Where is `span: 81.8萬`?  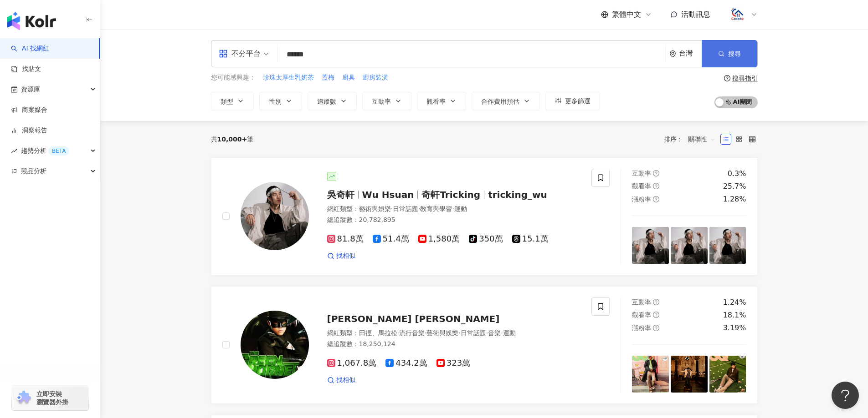 span: 81.8萬 is located at coordinates (345, 239).